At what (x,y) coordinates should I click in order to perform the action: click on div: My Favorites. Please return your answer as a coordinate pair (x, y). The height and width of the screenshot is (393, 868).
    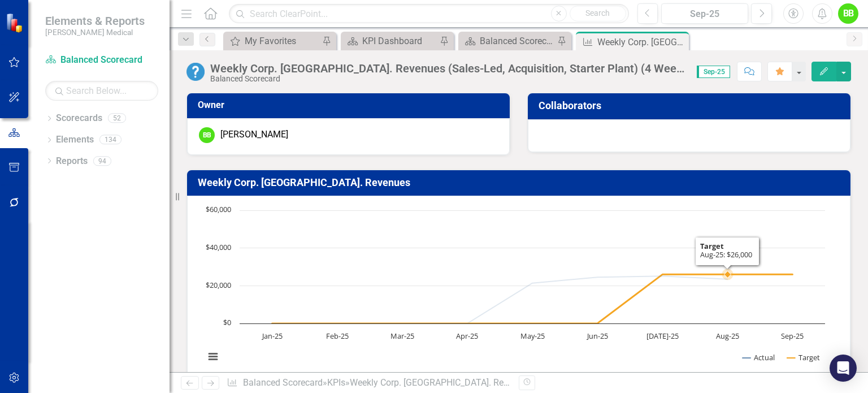
    Looking at the image, I should click on (282, 41).